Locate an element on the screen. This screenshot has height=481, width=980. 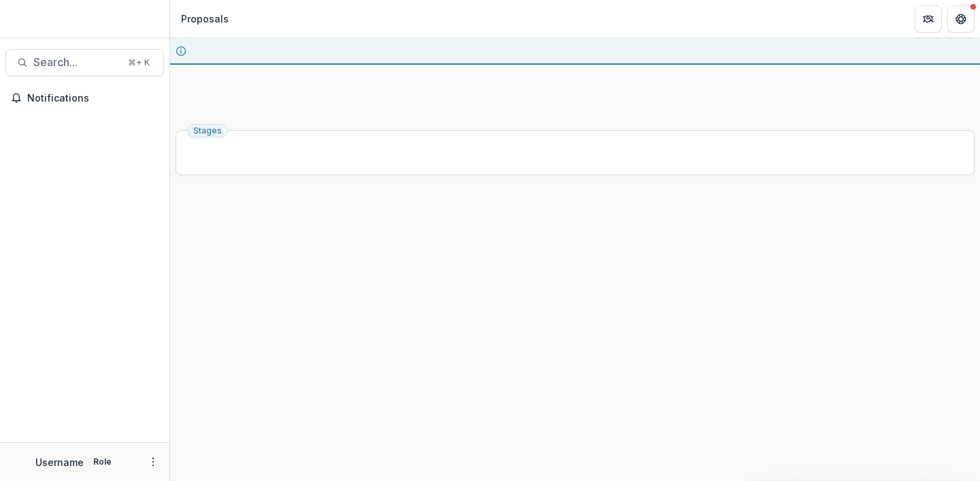
div: ⌘ + K is located at coordinates (139, 63).